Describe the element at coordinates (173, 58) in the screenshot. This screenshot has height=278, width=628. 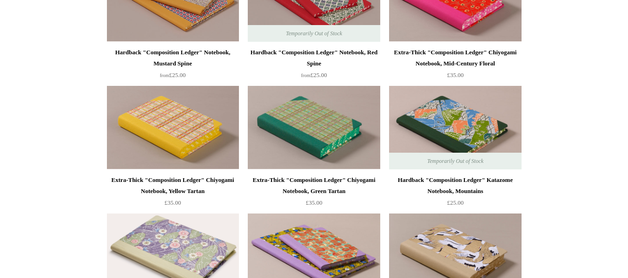
I see `div: Hardback "Composition Ledger" Notebook, Mustard Spine` at that location.